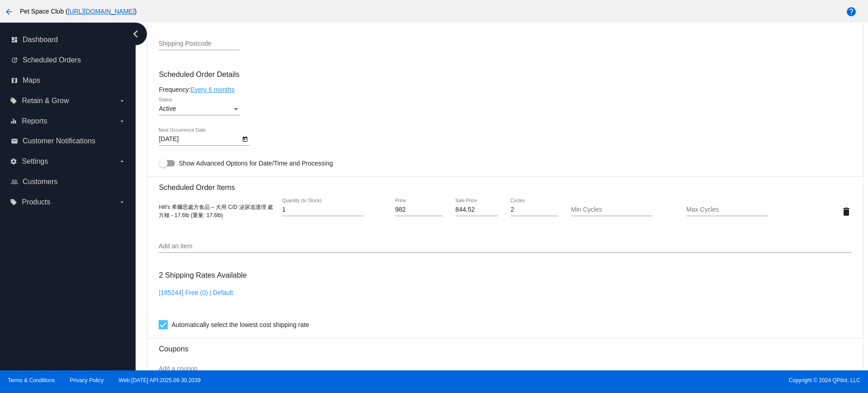 The width and height of the screenshot is (868, 393). I want to click on mat-icon: delete, so click(846, 211).